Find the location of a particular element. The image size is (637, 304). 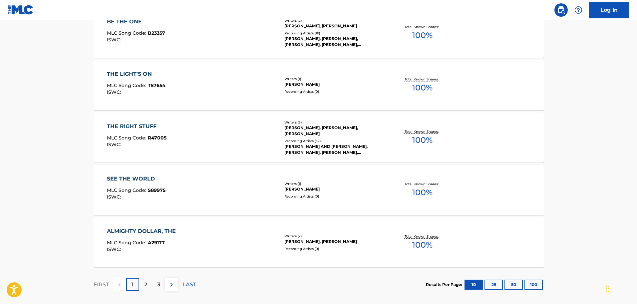

span: S89975 is located at coordinates (157, 190).